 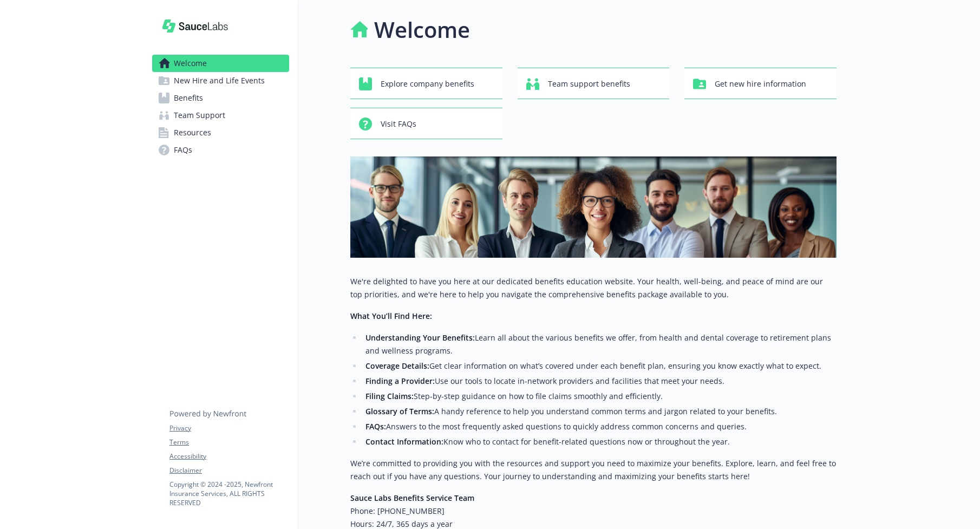 What do you see at coordinates (220, 150) in the screenshot?
I see `a: FAQs` at bounding box center [220, 150].